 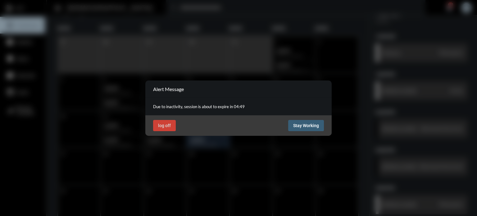 I want to click on span: log off, so click(x=164, y=125).